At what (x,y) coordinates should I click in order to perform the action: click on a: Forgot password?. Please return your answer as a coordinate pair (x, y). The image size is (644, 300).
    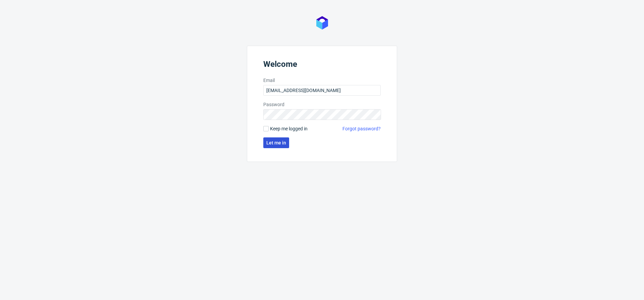
    Looking at the image, I should click on (362, 129).